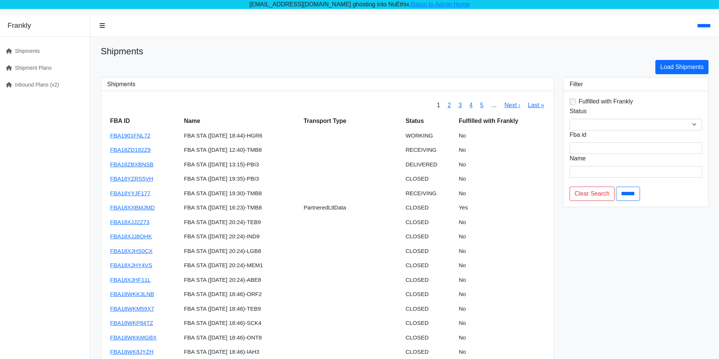  What do you see at coordinates (131, 265) in the screenshot?
I see `a: FBA18XJHY4VS` at bounding box center [131, 265].